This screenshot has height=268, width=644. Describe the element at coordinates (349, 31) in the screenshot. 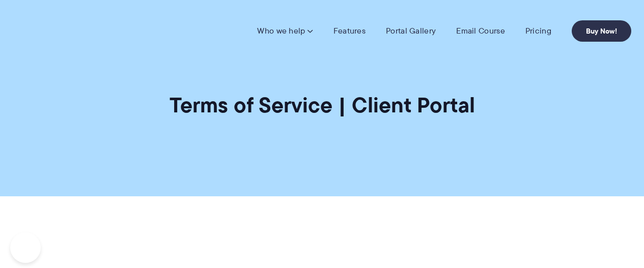

I see `a: Features` at that location.